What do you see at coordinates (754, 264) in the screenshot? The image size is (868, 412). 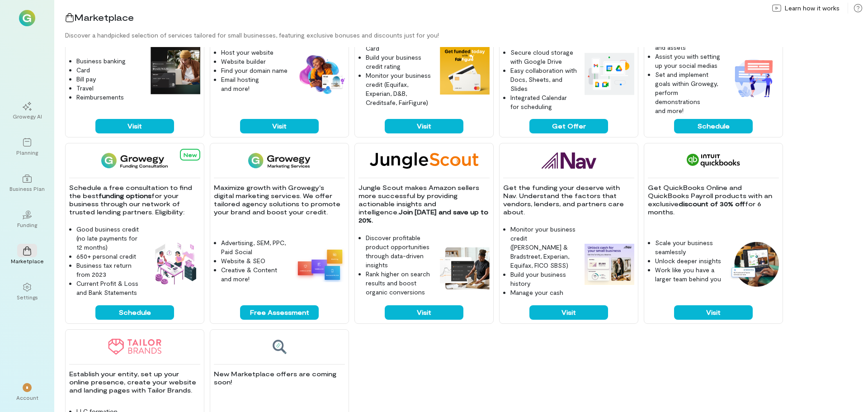 I see `img: QuickBooks feature` at bounding box center [754, 264].